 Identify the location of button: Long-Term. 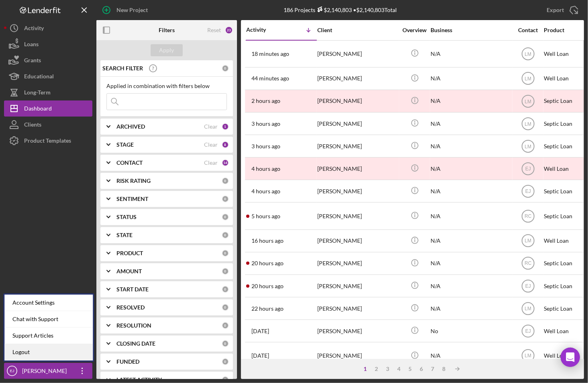
(49, 93).